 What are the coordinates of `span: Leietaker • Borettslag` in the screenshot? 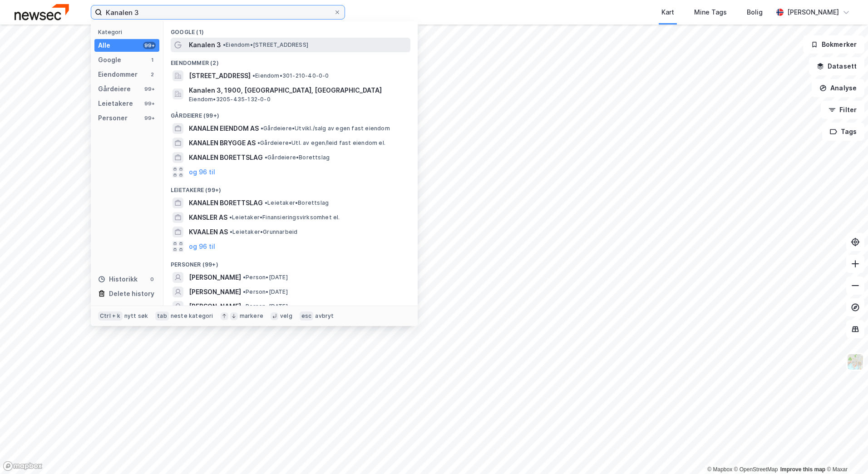 It's located at (297, 203).